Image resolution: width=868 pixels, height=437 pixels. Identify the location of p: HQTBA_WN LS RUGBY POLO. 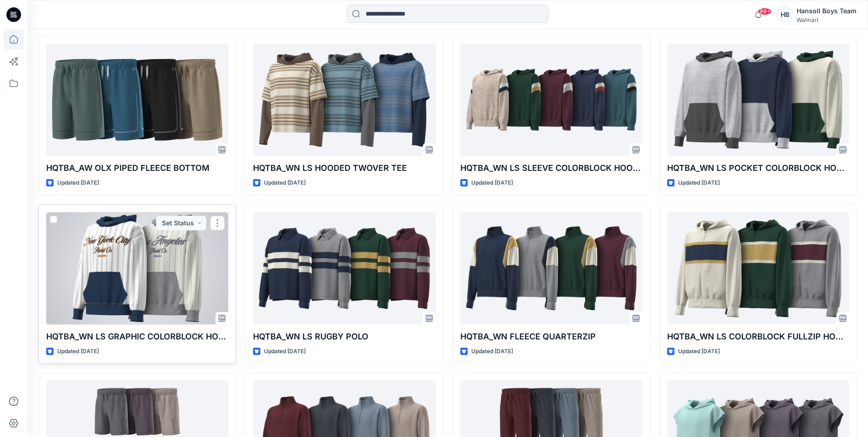
(344, 337).